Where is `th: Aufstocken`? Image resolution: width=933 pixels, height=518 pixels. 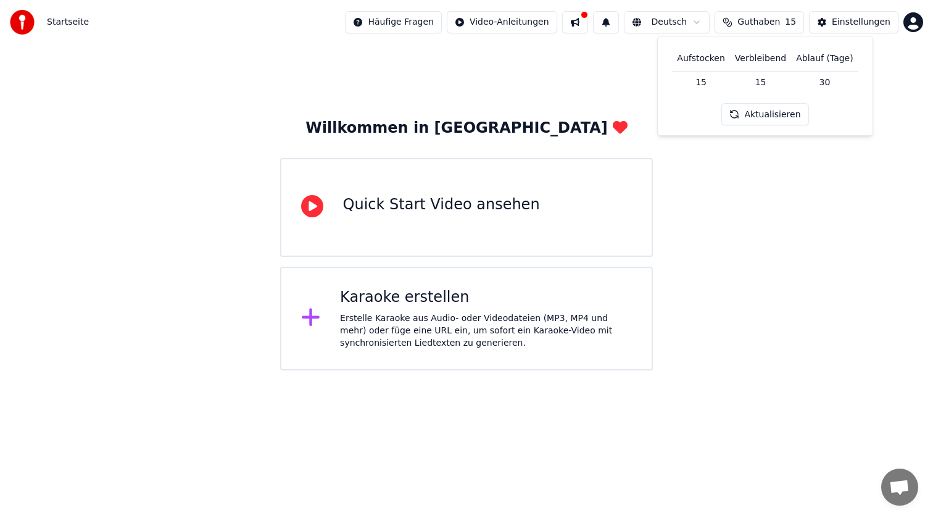
th: Aufstocken is located at coordinates (701, 59).